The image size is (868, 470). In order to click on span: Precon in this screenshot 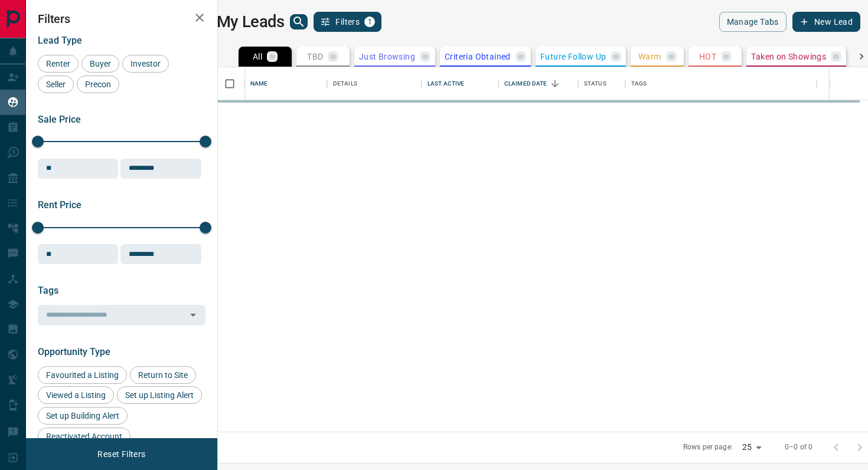, I will do `click(98, 84)`.